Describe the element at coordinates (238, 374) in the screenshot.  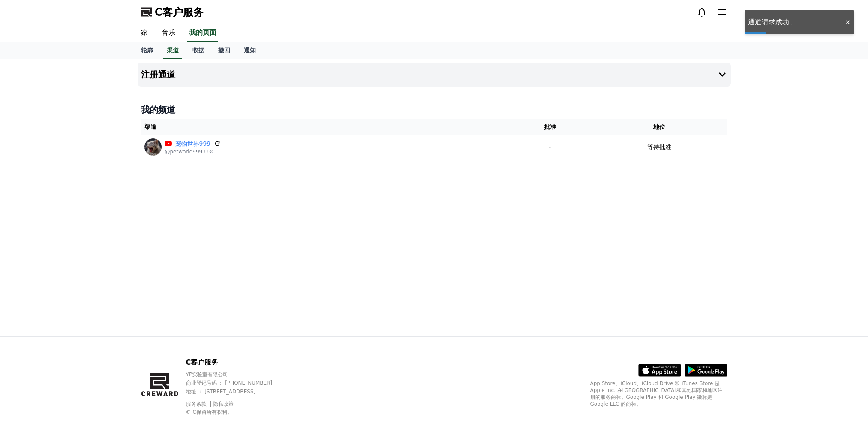
I see `p: YP实验室有限公司` at that location.